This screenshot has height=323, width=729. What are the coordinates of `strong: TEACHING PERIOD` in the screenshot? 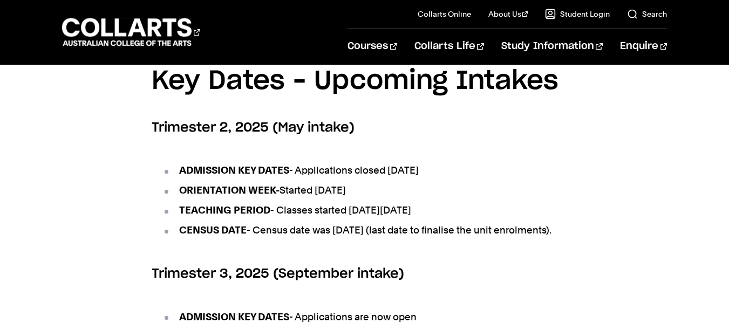 It's located at (224, 210).